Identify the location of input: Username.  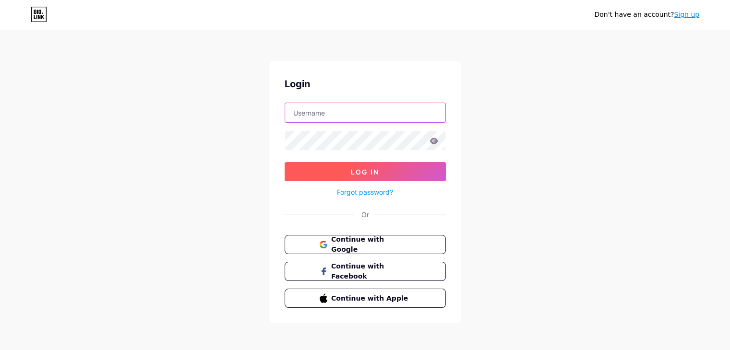
(365, 113).